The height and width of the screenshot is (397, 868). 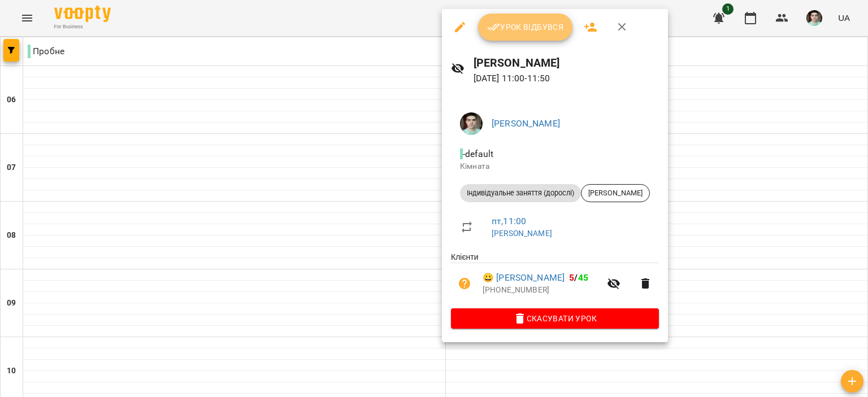 What do you see at coordinates (572, 277) in the screenshot?
I see `span: 5` at bounding box center [572, 277].